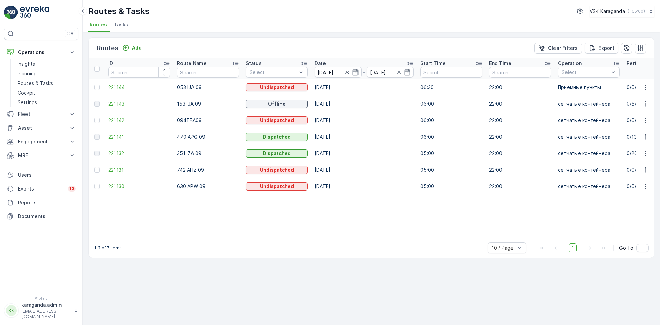 This screenshot has height=325, width=660. What do you see at coordinates (208, 137) in the screenshot?
I see `td: 470 APG 09` at bounding box center [208, 137].